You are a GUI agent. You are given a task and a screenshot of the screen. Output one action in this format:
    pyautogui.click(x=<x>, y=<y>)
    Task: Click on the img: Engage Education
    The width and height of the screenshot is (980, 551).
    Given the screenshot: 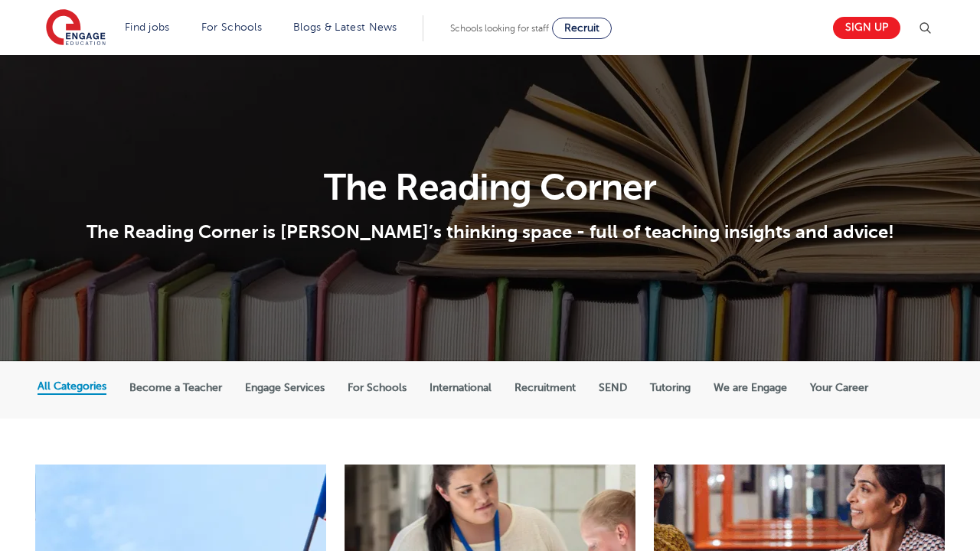 What is the action you would take?
    pyautogui.click(x=76, y=28)
    